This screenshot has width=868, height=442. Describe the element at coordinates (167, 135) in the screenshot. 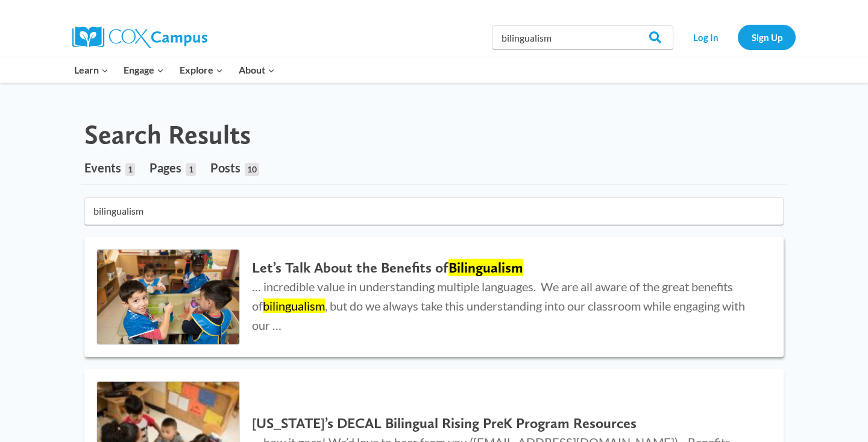

I see `h1: Search Results` at that location.